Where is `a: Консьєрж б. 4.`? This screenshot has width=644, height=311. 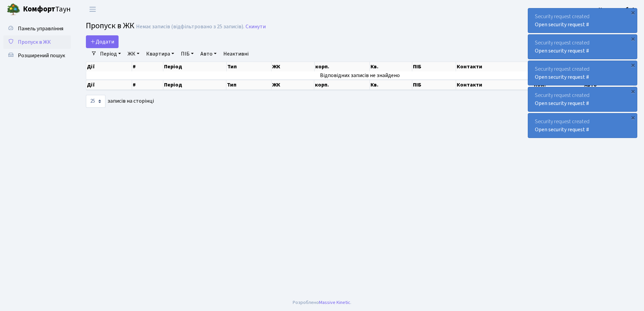
a: Консьєрж б. 4. is located at coordinates (617, 10).